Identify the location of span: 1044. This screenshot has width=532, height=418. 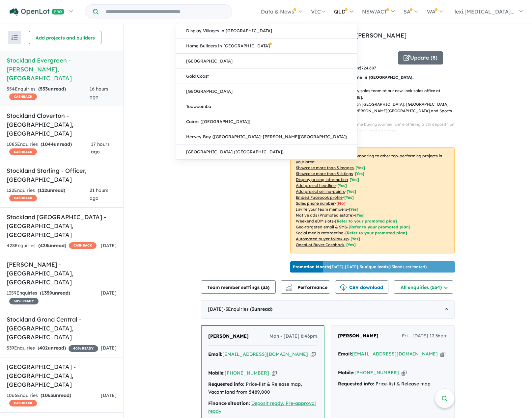
(48, 144).